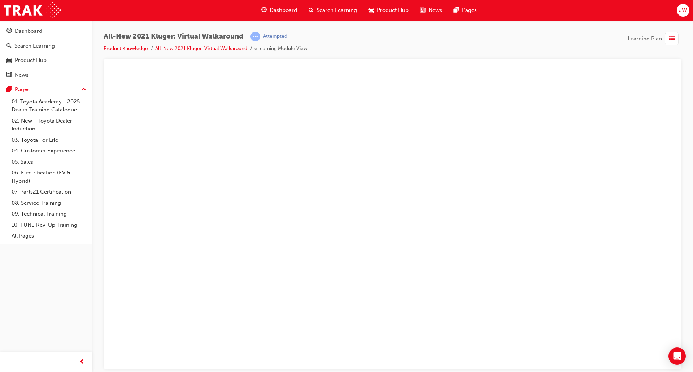  Describe the element at coordinates (469, 10) in the screenshot. I see `span: Pages` at that location.